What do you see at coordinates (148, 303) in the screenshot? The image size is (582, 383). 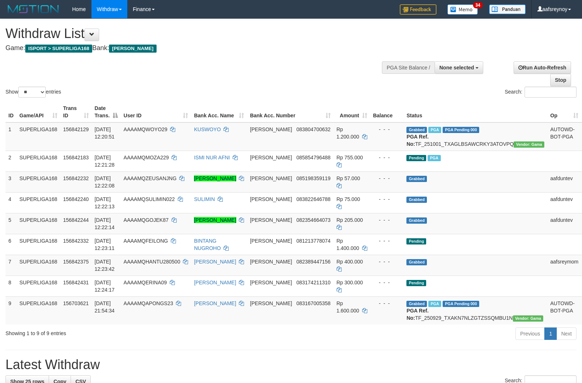 I see `span: AAAAMQAPONGS23` at bounding box center [148, 303].